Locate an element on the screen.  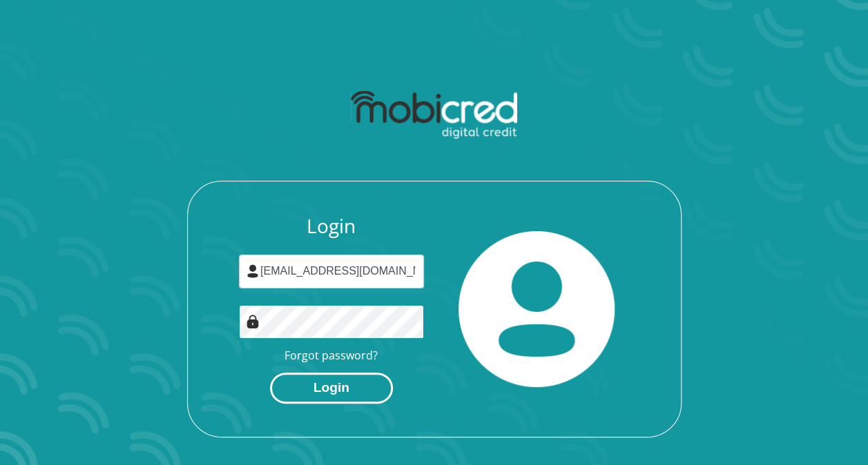
input: Username is located at coordinates (331, 271).